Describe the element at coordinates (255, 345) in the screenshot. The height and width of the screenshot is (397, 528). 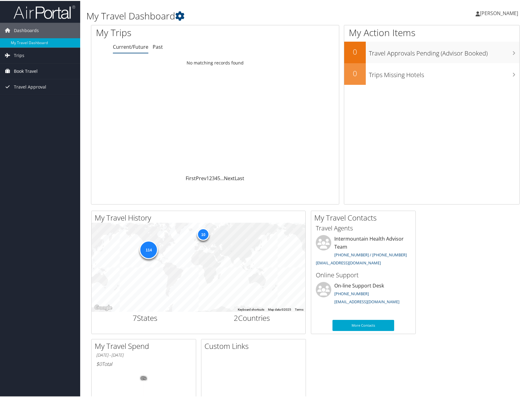
I see `h2: Custom Links` at that location.